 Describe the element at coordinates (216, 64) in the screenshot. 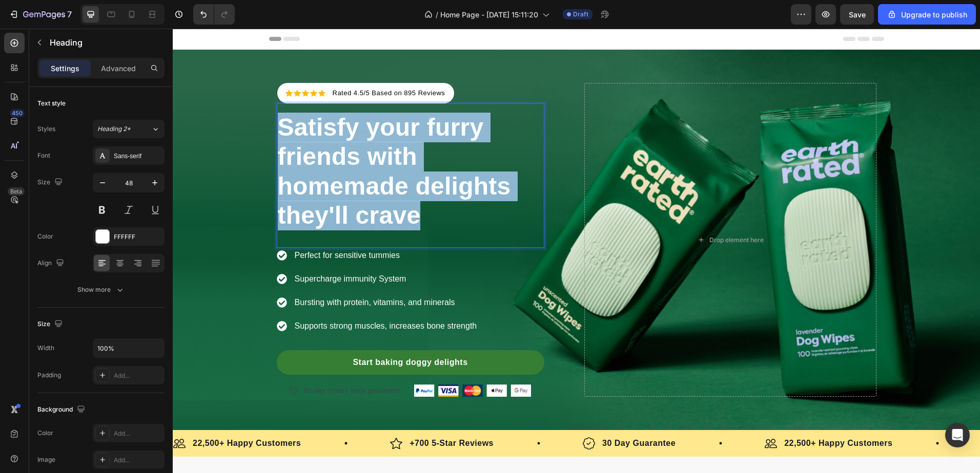

I see `p: Rated 4.5/5 Based on 895 Reviews` at that location.